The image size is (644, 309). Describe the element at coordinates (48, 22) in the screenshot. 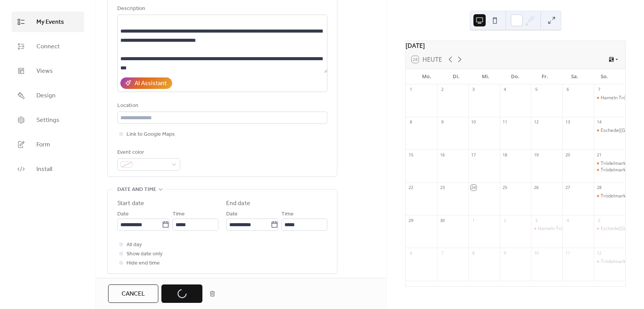

I see `a: My Events` at that location.